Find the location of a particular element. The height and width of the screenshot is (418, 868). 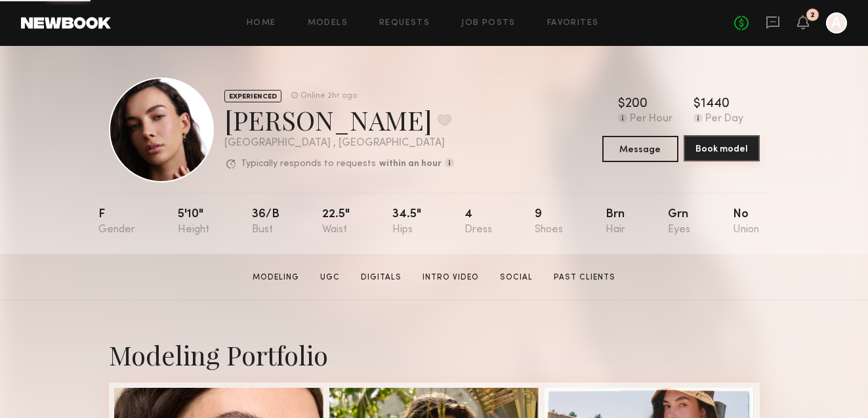

a: Models is located at coordinates (327, 23).